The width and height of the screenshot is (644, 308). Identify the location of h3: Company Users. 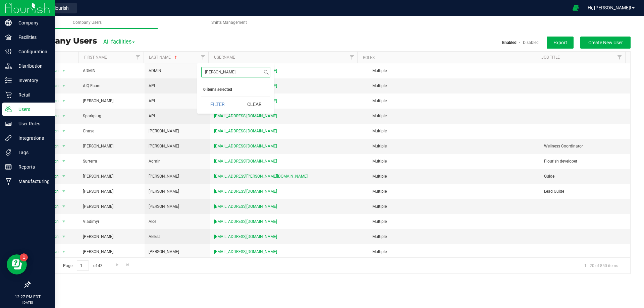
(63, 41).